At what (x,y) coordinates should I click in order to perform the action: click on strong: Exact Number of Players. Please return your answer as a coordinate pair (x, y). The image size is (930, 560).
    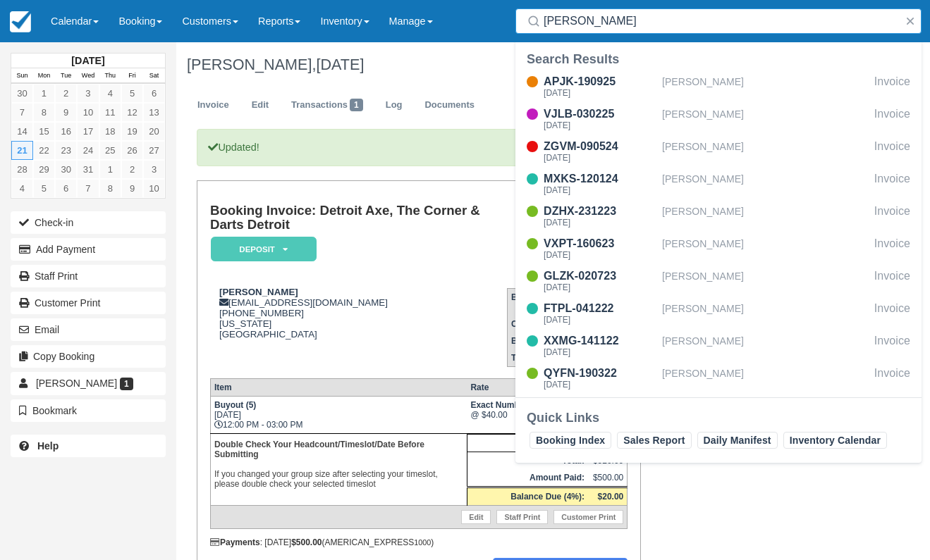
    Looking at the image, I should click on (521, 405).